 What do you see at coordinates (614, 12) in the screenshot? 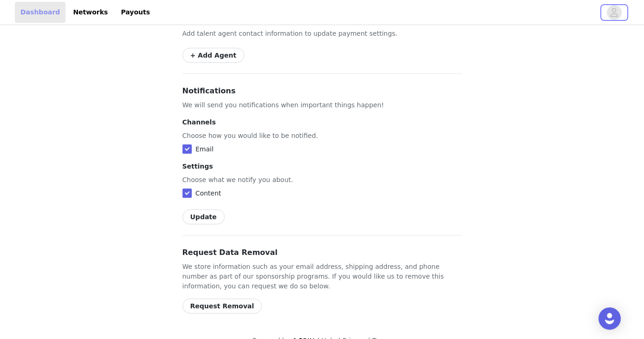
I see `div: avatar` at bounding box center [614, 12].